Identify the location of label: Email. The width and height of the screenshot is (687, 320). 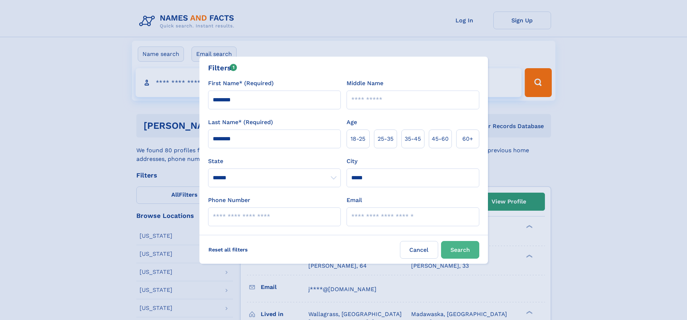
(354, 200).